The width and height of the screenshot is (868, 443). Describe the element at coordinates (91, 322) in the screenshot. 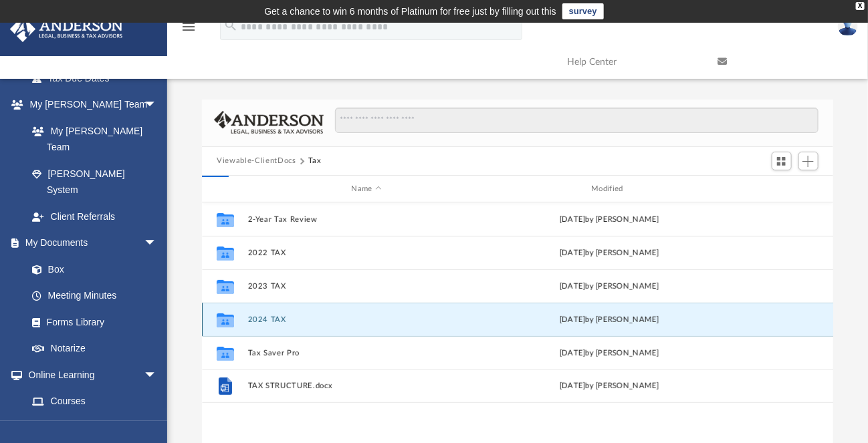

I see `a: Forms Library` at that location.